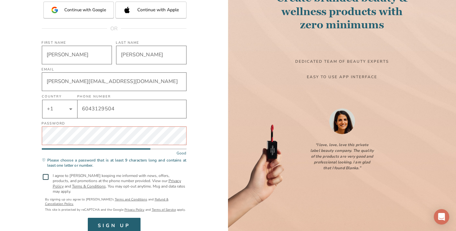  What do you see at coordinates (71, 109) in the screenshot?
I see `button: Open` at bounding box center [71, 109].